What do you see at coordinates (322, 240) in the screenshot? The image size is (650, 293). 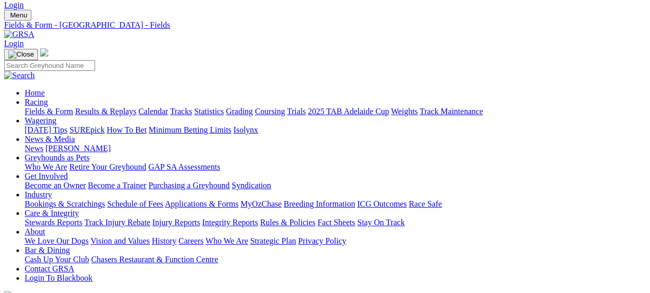 I see `a: Privacy Policy` at bounding box center [322, 240].